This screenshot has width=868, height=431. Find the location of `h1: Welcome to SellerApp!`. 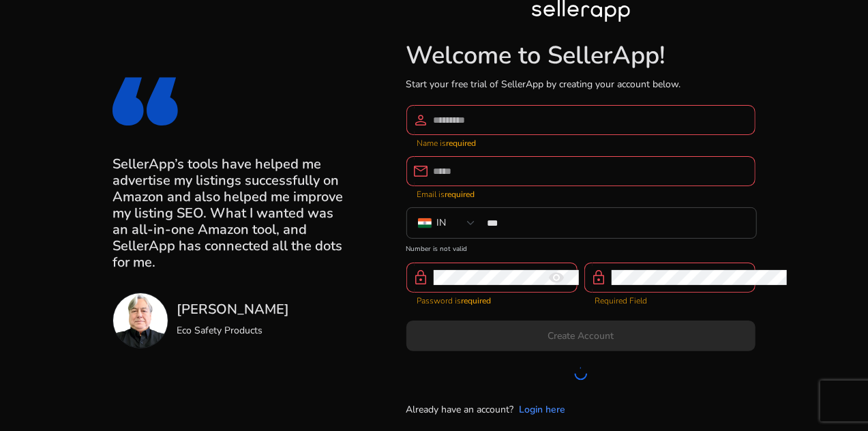

h1: Welcome to SellerApp! is located at coordinates (581, 55).